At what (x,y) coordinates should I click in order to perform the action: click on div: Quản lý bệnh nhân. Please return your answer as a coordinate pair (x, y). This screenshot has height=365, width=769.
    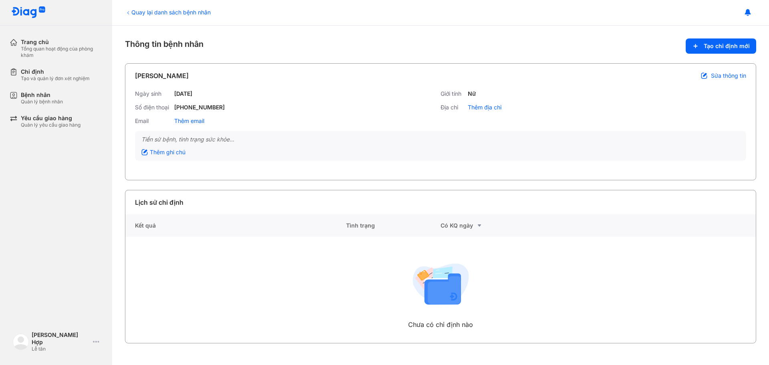
    Looking at the image, I should click on (42, 102).